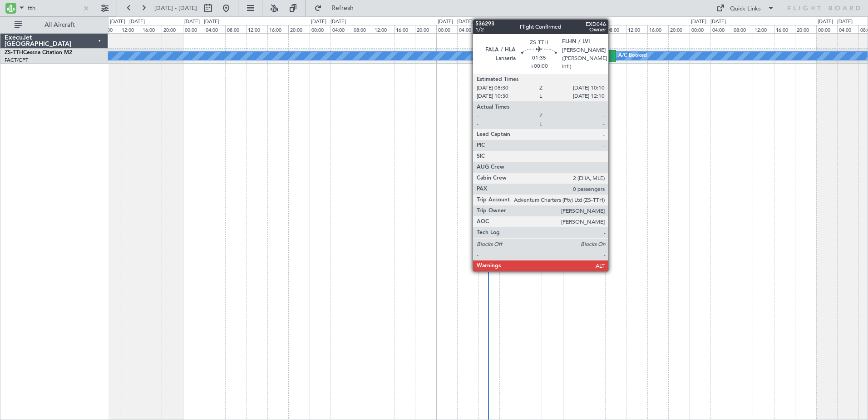 This screenshot has width=868, height=420. I want to click on button: All Aircraft, so click(54, 25).